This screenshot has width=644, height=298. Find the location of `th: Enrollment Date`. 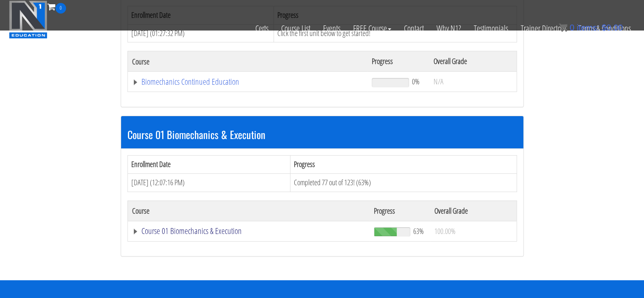

th: Enrollment Date is located at coordinates (209, 165).